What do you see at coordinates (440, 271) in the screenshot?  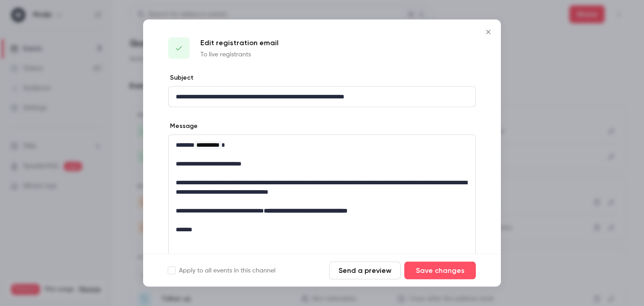 I see `button: Save changes` at bounding box center [440, 271].